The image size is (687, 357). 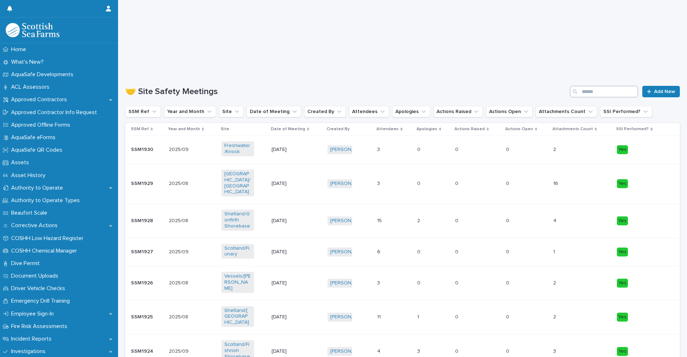 What do you see at coordinates (411, 112) in the screenshot?
I see `button: Apologies` at bounding box center [411, 112].